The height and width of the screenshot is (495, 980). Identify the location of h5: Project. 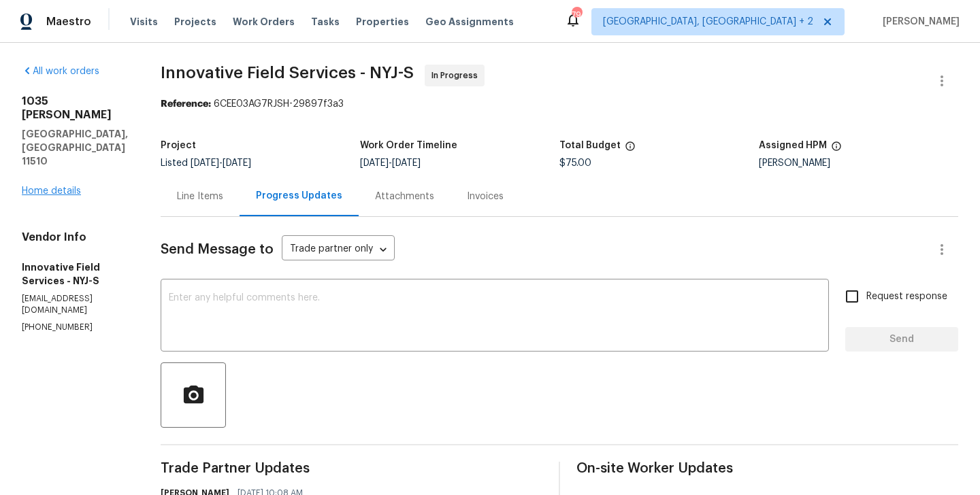
(179, 146).